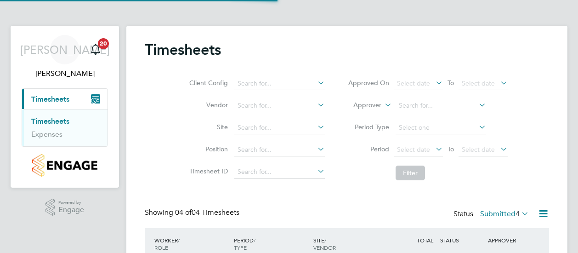  I want to click on div: Showing, so click(193, 212).